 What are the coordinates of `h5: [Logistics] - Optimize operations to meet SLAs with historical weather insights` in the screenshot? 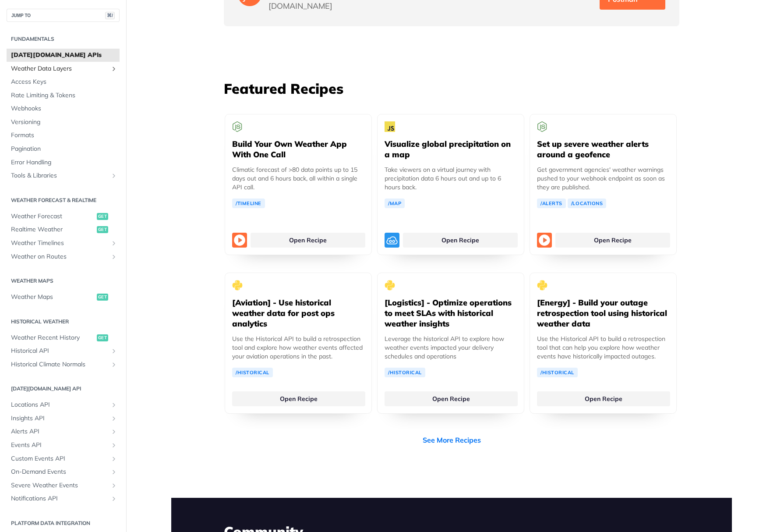 It's located at (450, 313).